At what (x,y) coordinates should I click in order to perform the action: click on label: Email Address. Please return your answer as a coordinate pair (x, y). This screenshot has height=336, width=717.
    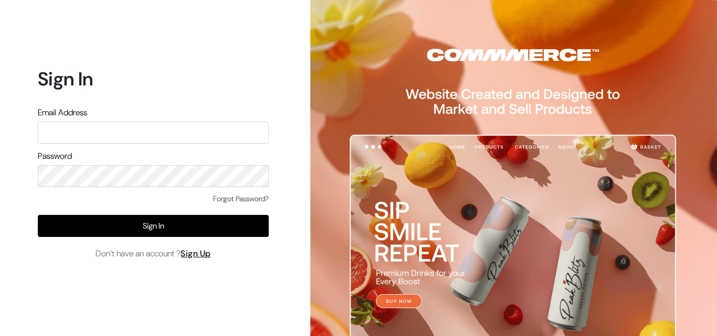
    Looking at the image, I should click on (62, 113).